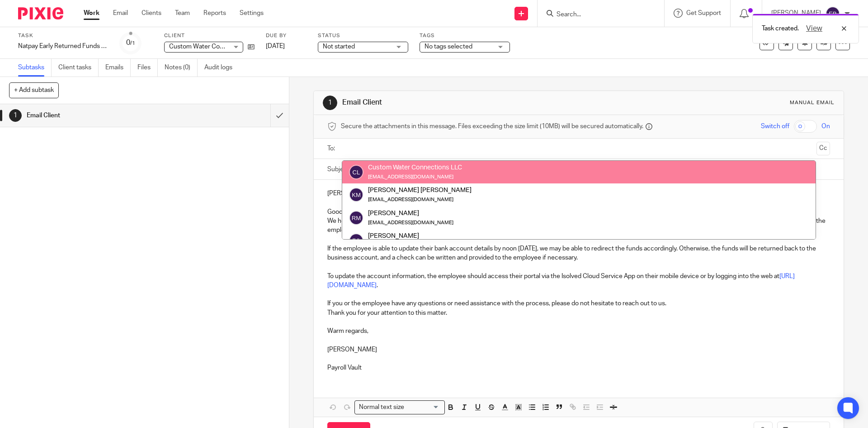 The width and height of the screenshot is (868, 428). I want to click on input: Search for option, so click(423, 406).